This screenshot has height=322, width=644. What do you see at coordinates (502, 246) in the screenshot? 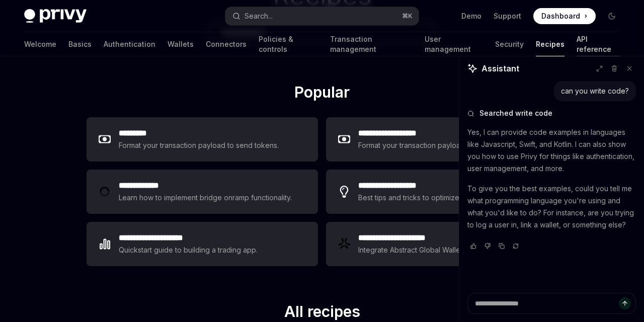
I see `button: Copy chat response` at bounding box center [502, 246].